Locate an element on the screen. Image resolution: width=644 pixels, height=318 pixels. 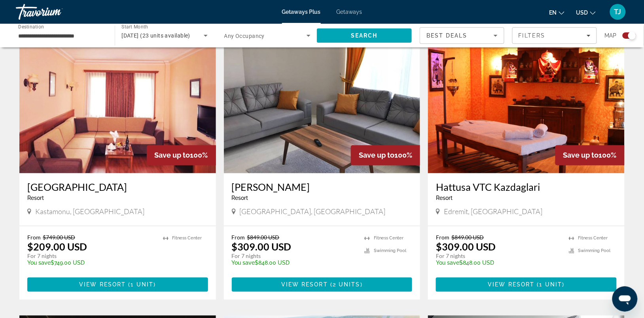
img: Hattusa VTC Kazdaglari is located at coordinates (526, 110).